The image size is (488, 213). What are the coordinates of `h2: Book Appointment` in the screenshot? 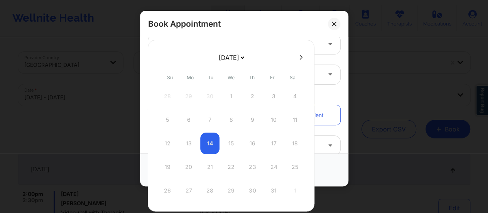 It's located at (185, 24).